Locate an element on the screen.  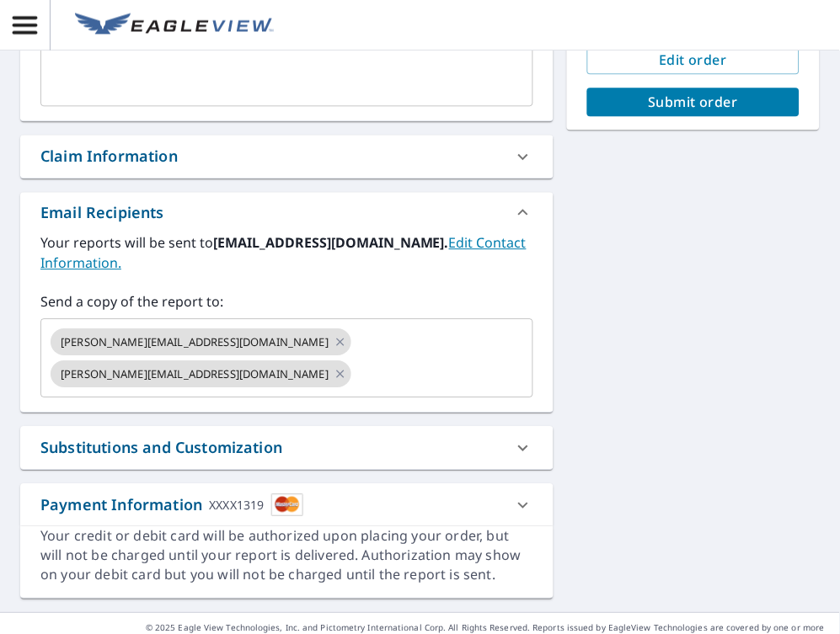
img: cardImage is located at coordinates (287, 504).